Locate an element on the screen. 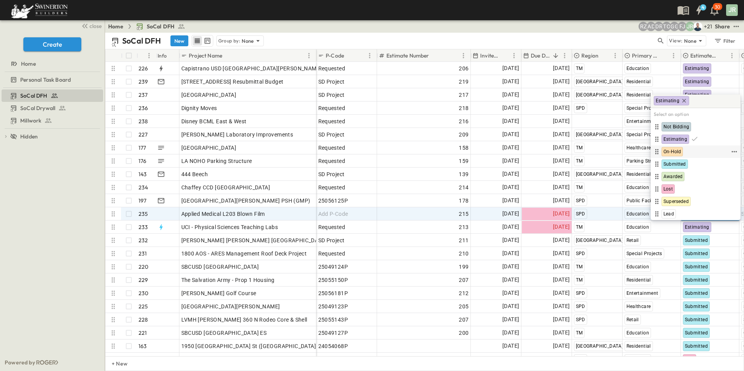  span: Lead is located at coordinates (668, 214).